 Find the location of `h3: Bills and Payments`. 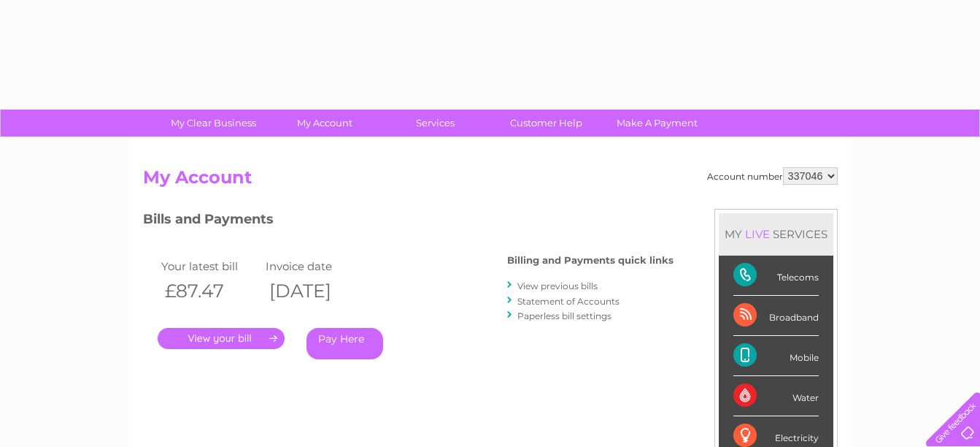

h3: Bills and Payments is located at coordinates (408, 222).